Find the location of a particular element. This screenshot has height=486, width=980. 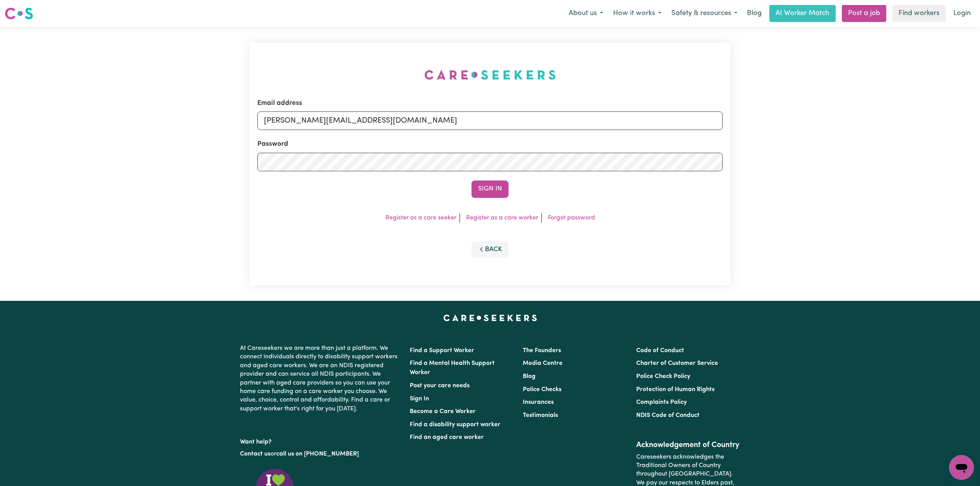

button: Sign In is located at coordinates (490, 189).